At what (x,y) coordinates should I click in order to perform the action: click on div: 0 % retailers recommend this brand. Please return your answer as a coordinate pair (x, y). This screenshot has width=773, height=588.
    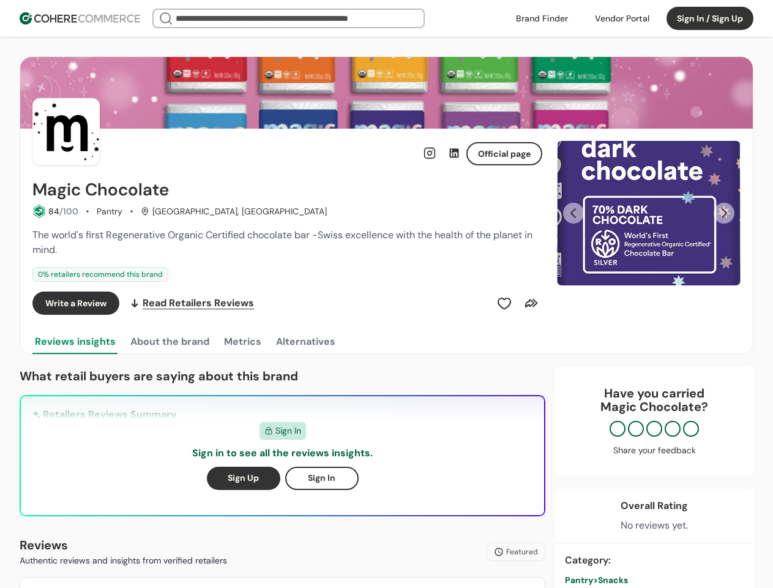
    Looking at the image, I should click on (100, 274).